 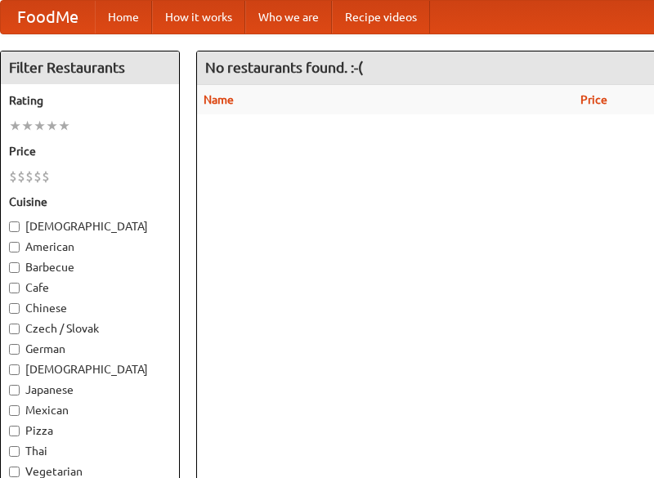 What do you see at coordinates (90, 202) in the screenshot?
I see `h5: Cuisine` at bounding box center [90, 202].